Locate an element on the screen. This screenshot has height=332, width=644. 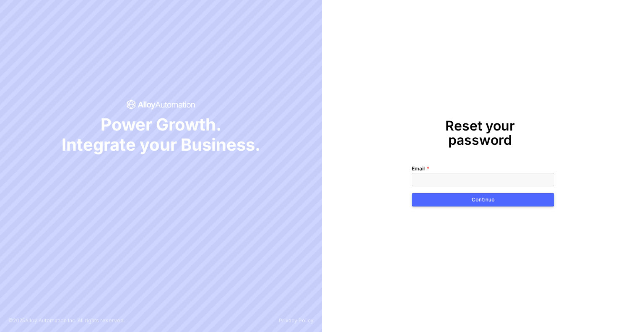
label: Email is located at coordinates (421, 169).